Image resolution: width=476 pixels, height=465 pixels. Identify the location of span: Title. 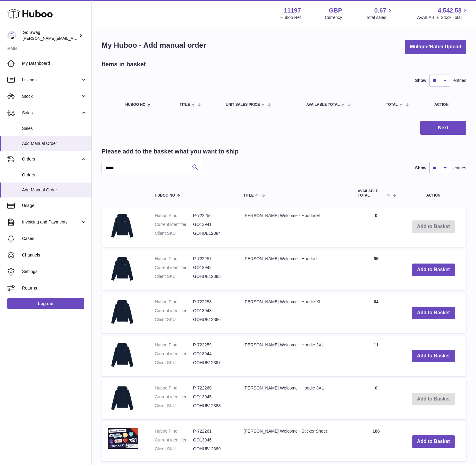
(185, 105).